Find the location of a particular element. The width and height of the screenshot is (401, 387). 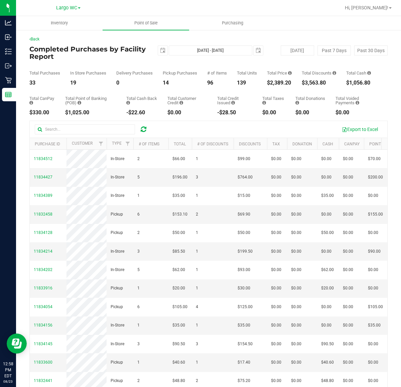

span: $17.40 is located at coordinates (244, 362).